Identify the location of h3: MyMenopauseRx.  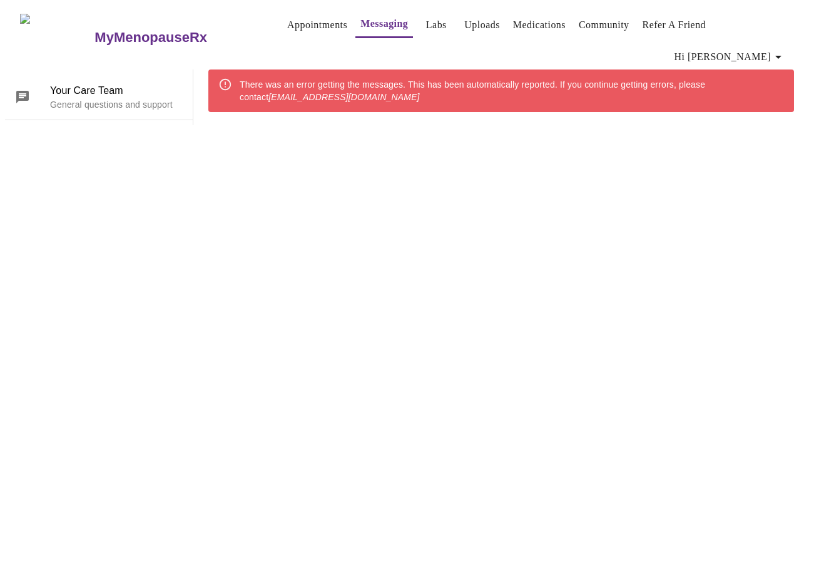
(151, 38).